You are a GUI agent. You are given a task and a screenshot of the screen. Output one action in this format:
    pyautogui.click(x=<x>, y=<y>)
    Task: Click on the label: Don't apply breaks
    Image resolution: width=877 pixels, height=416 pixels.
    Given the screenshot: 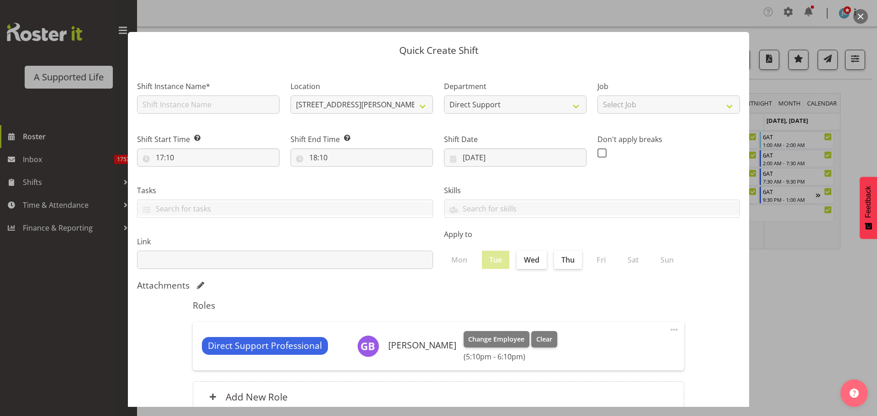 What is the action you would take?
    pyautogui.click(x=668, y=139)
    